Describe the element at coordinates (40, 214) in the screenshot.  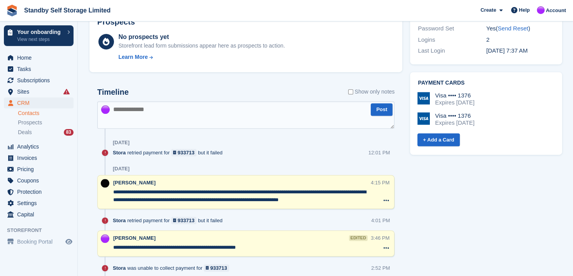
I see `span: Capital` at that location.